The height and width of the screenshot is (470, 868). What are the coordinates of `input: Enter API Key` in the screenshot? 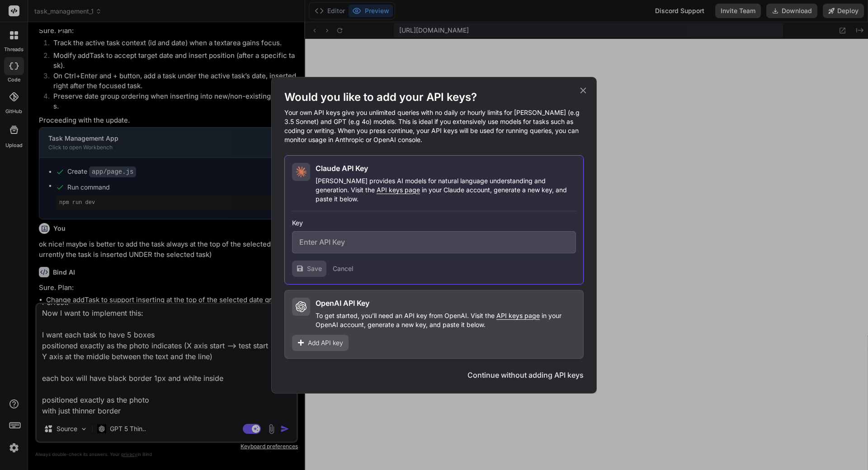 It's located at (434, 242).